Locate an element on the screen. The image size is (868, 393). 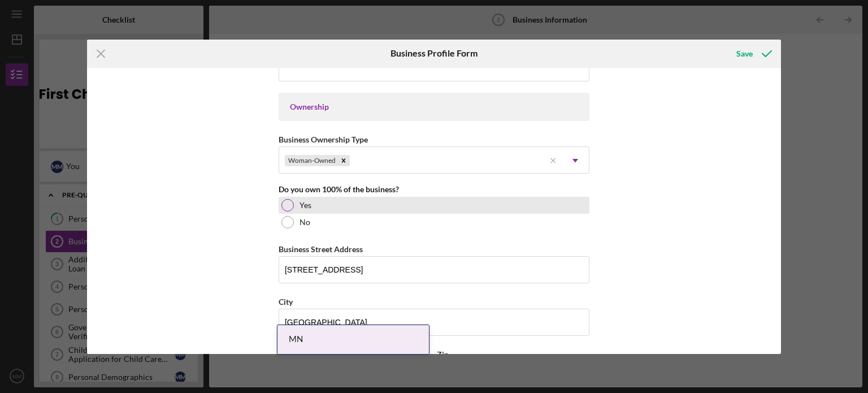
label: City is located at coordinates (285, 301).